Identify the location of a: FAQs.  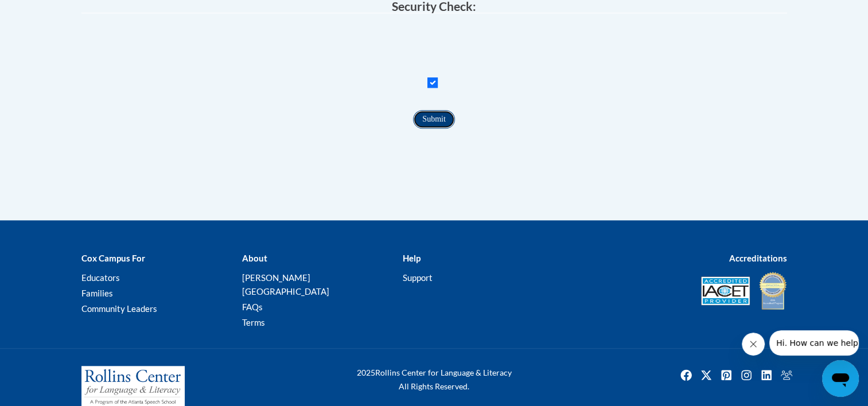
(252, 307).